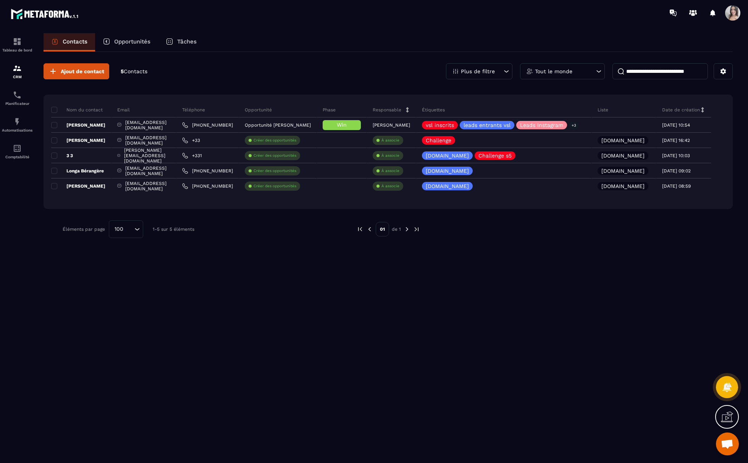  Describe the element at coordinates (77, 171) in the screenshot. I see `p: Longa Bérangère` at that location.